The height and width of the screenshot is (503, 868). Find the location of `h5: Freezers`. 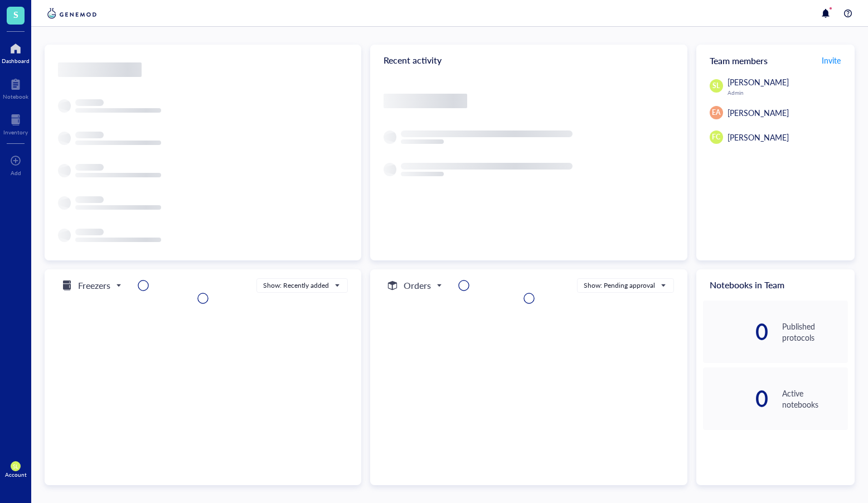

h5: Freezers is located at coordinates (94, 285).